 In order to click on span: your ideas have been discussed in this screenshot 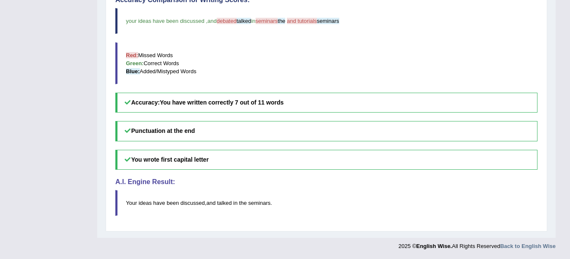, I will do `click(165, 21)`.